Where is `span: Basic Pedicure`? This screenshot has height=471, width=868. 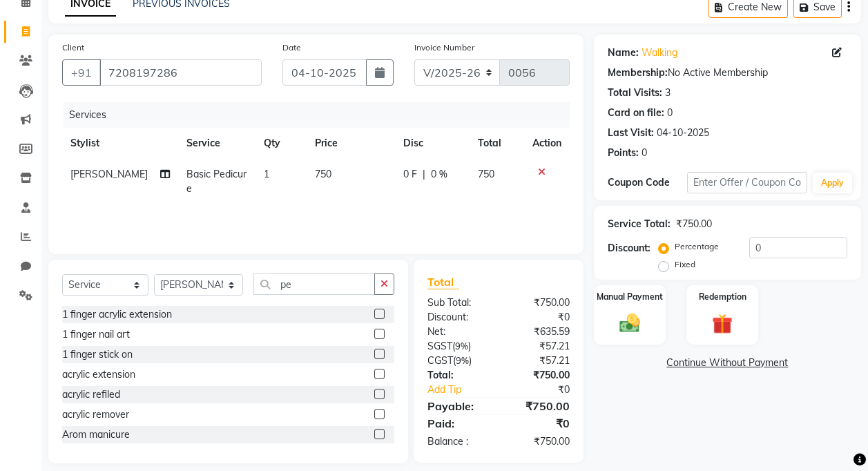
span: Basic Pedicure is located at coordinates (216, 181).